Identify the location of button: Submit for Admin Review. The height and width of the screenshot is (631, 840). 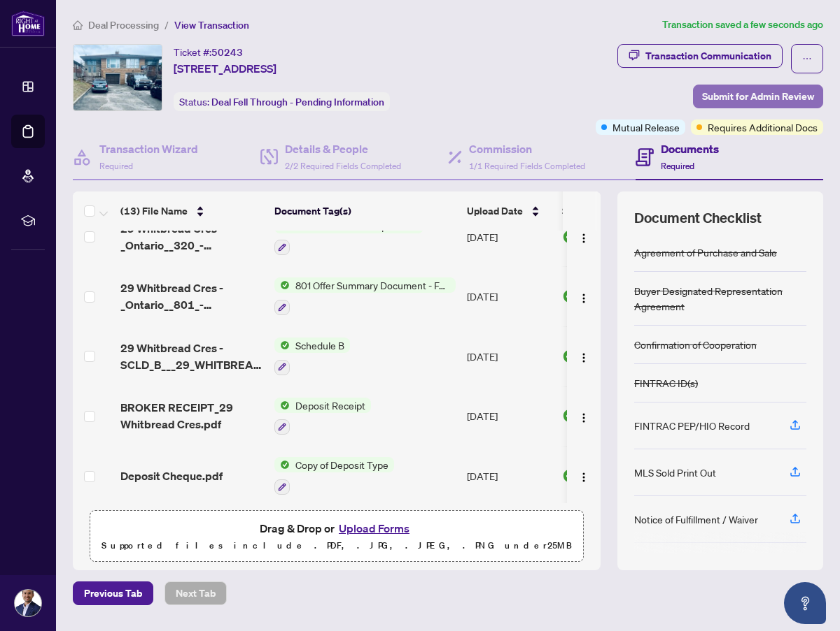
(757, 96).